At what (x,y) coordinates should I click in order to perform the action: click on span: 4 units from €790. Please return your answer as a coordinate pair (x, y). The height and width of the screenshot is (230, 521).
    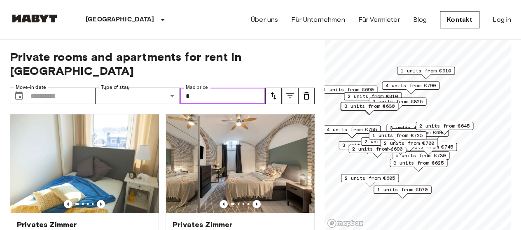
    Looking at the image, I should click on (411, 86).